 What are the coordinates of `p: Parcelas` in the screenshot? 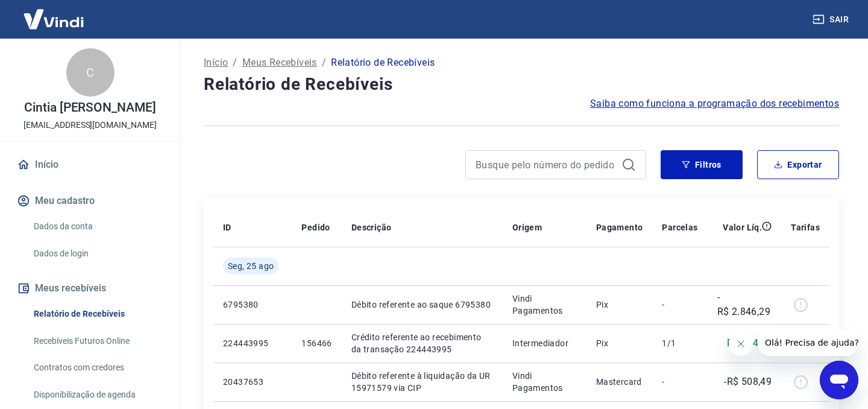 It's located at (679, 228).